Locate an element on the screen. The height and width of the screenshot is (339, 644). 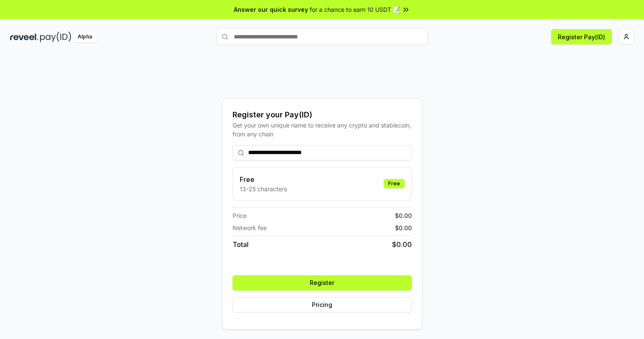
div: Alpha is located at coordinates (85, 37).